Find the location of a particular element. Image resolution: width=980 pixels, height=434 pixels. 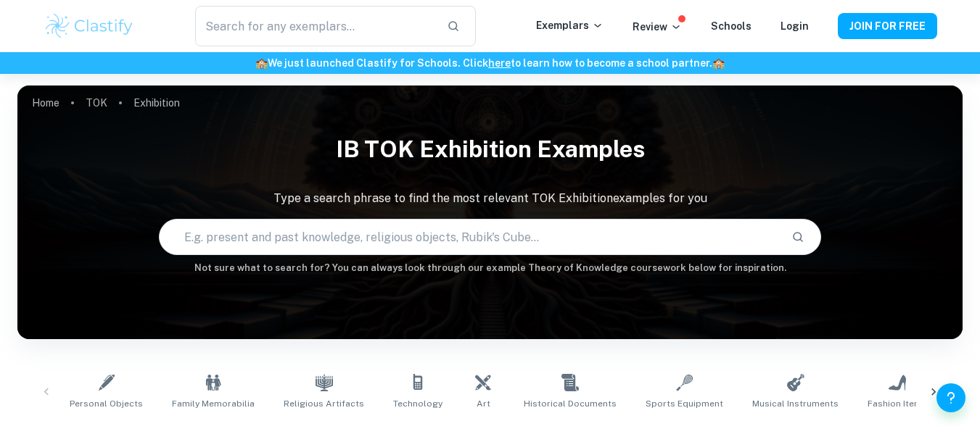

a: JOIN FOR FREE is located at coordinates (887, 26).